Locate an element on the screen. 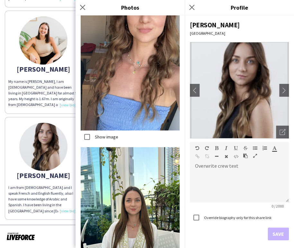 The image size is (294, 248). label: Show image is located at coordinates (106, 136).